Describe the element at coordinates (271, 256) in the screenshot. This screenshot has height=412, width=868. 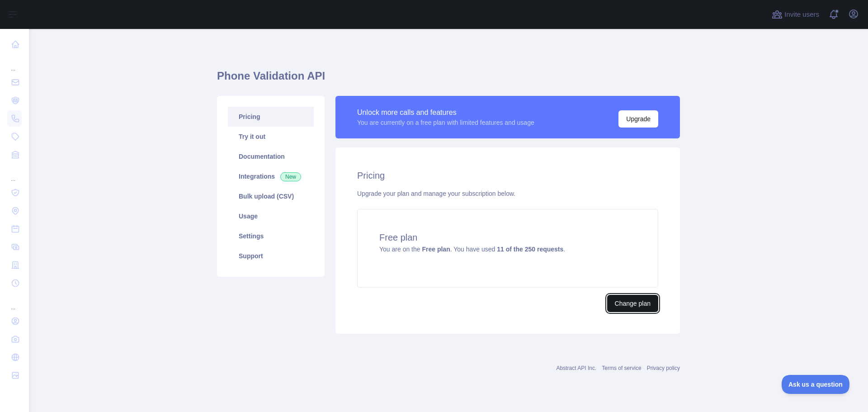
I see `a: Support` at that location.